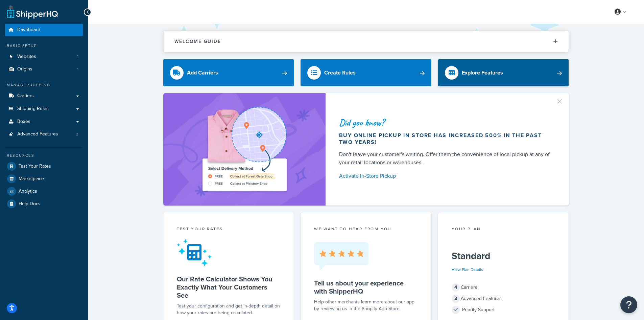 This screenshot has width=644, height=320. Describe the element at coordinates (483, 73) in the screenshot. I see `div: Explore Features` at that location.